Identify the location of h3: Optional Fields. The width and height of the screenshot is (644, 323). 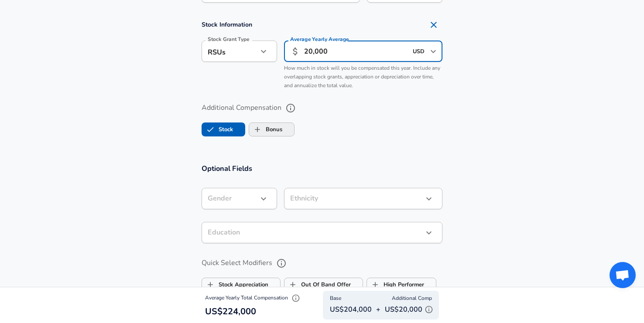
(322, 168).